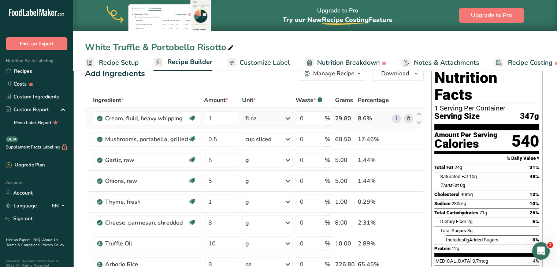  Describe the element at coordinates (338, 20) in the screenshot. I see `span: Try our New Feature` at that location.